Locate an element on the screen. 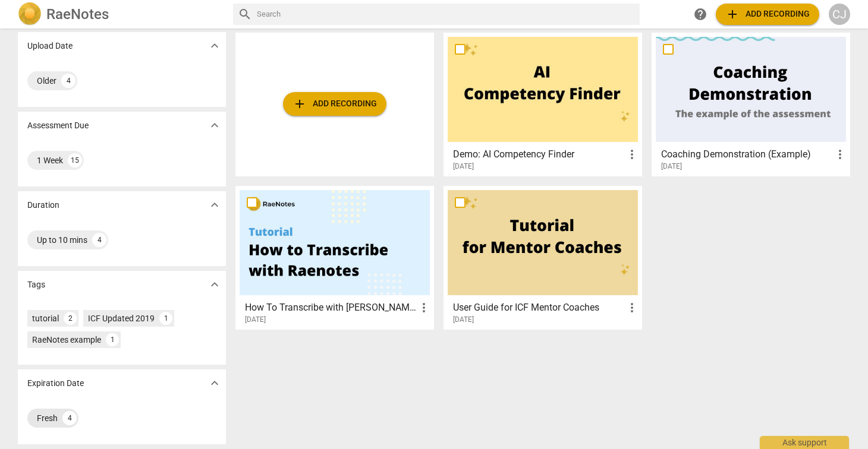  div: Fresh is located at coordinates (47, 418).